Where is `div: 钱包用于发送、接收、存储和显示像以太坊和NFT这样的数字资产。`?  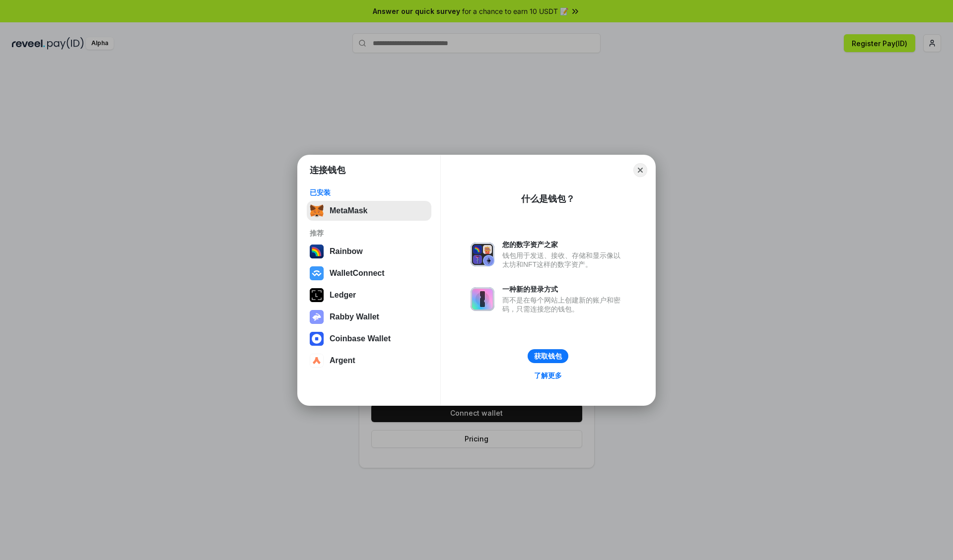 div: 钱包用于发送、接收、存储和显示像以太坊和NFT这样的数字资产。 is located at coordinates (564, 260).